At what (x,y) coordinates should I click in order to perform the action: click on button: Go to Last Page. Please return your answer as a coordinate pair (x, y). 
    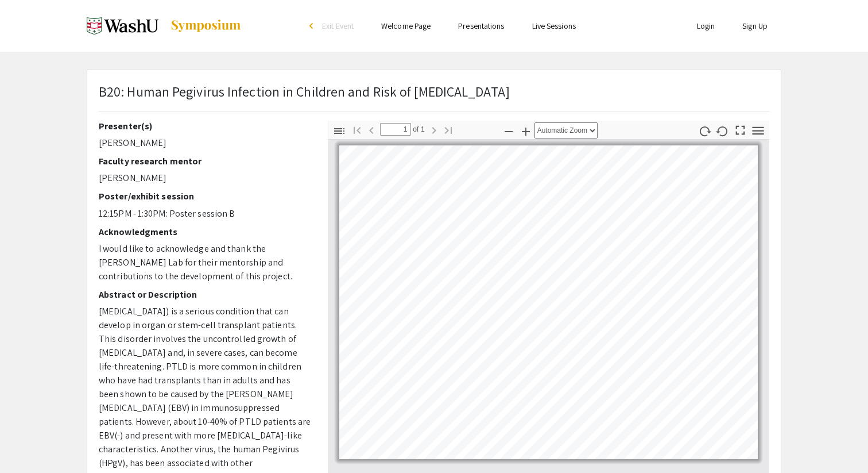
    Looking at the image, I should click on (448, 129).